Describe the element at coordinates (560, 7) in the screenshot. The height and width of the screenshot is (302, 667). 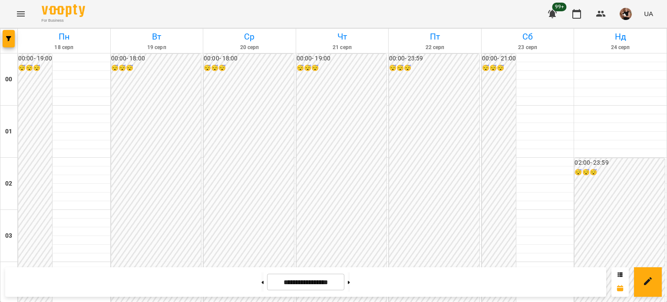
I see `span: 99+` at that location.